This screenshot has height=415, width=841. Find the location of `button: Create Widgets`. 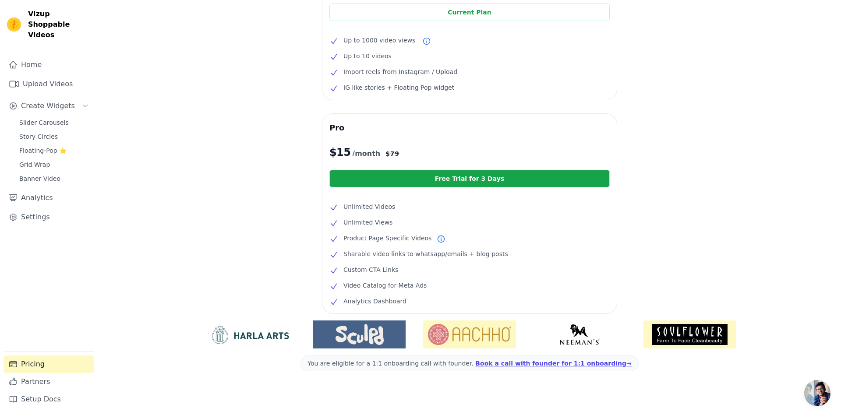

button: Create Widgets is located at coordinates (49, 106).